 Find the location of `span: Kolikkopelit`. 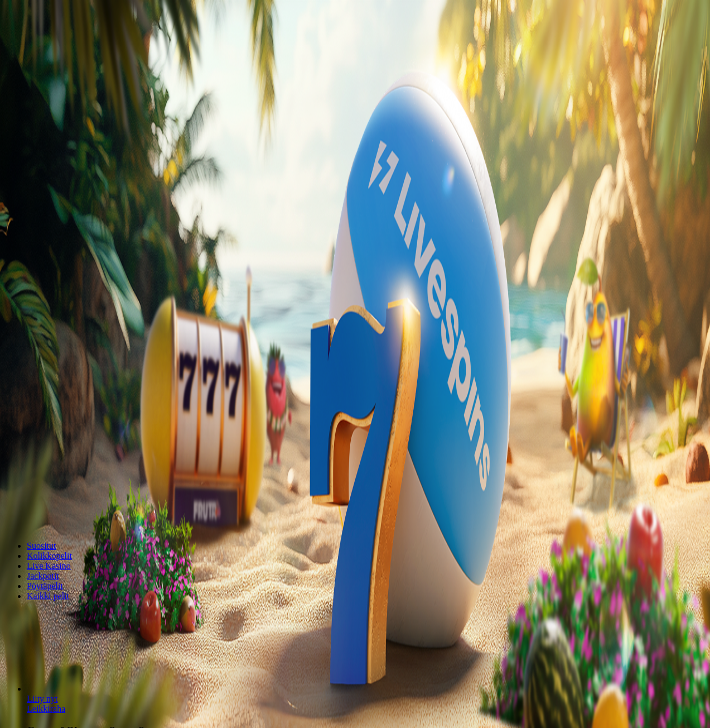

span: Kolikkopelit is located at coordinates (49, 555).